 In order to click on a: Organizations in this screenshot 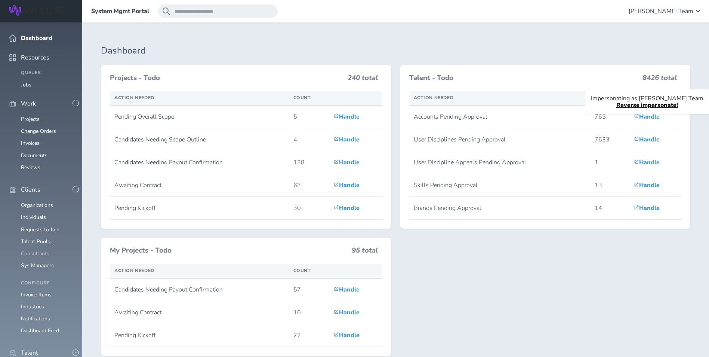, I will do `click(37, 205)`.